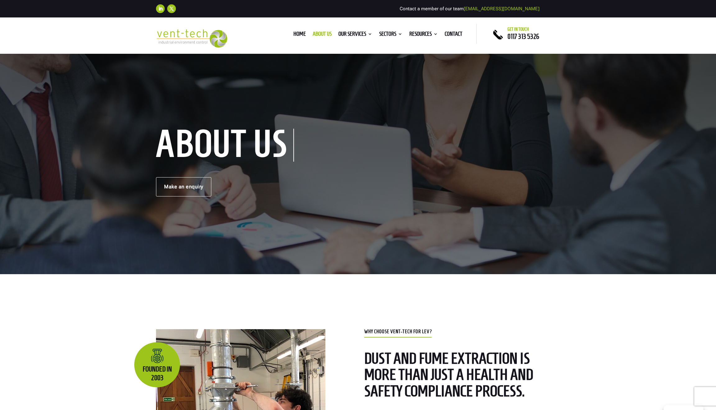  I want to click on a: Resources, so click(423, 35).